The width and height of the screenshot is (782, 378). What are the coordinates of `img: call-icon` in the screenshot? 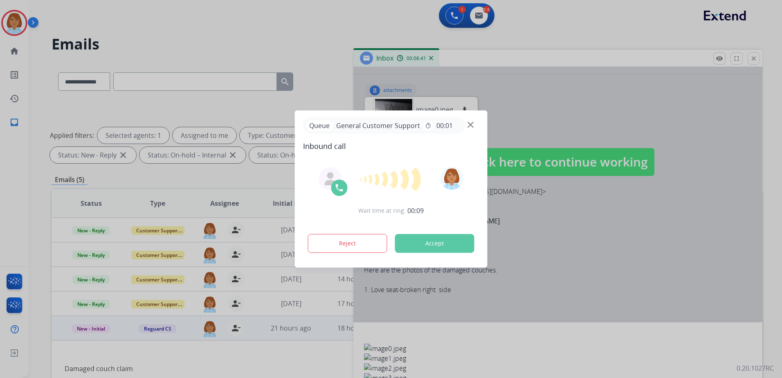 It's located at (340, 188).